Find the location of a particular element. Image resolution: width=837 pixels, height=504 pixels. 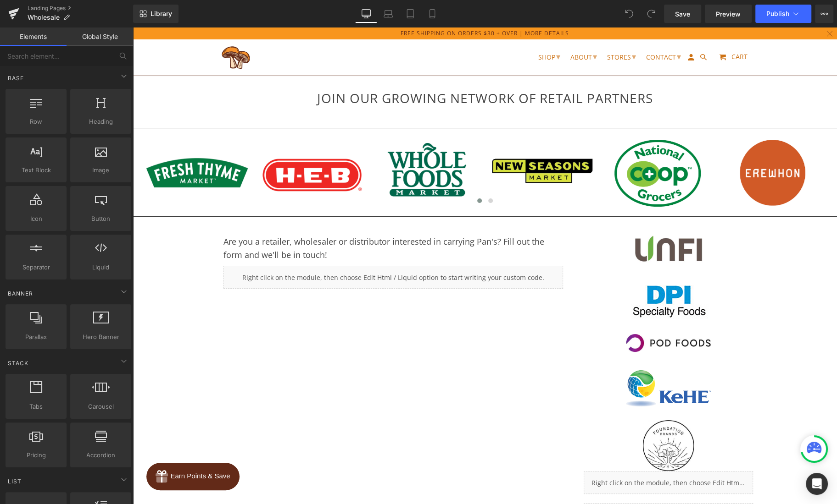

button: More is located at coordinates (824, 14).